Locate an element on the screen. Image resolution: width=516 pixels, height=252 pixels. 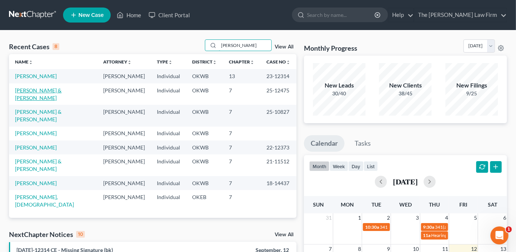
td: OKEB is located at coordinates (205, 201).